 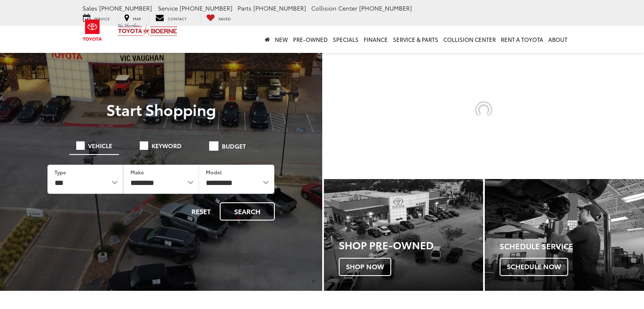 I want to click on span: Vehicle, so click(x=100, y=145).